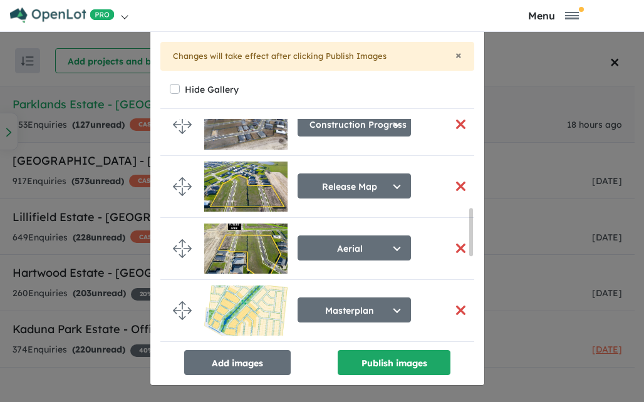  What do you see at coordinates (245, 311) in the screenshot?
I see `img: Parklands%20Coastal%20Estate%20-%20Wonthaggi___1694051694.jpg` at bounding box center [245, 311].